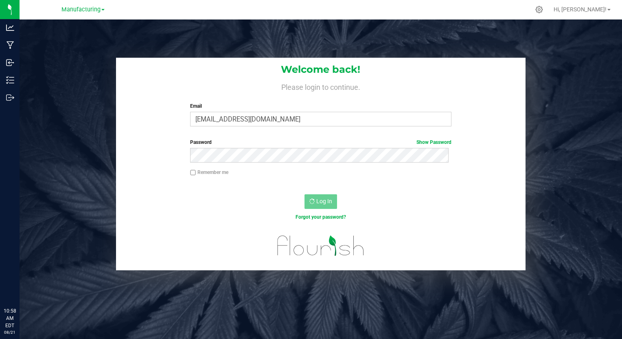 This screenshot has height=339, width=622. Describe the element at coordinates (320, 106) in the screenshot. I see `label: Email` at that location.